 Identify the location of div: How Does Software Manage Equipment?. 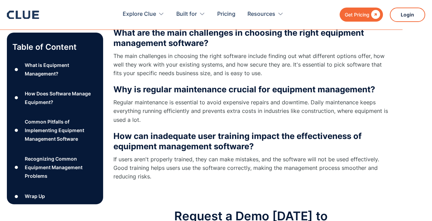
(61, 98).